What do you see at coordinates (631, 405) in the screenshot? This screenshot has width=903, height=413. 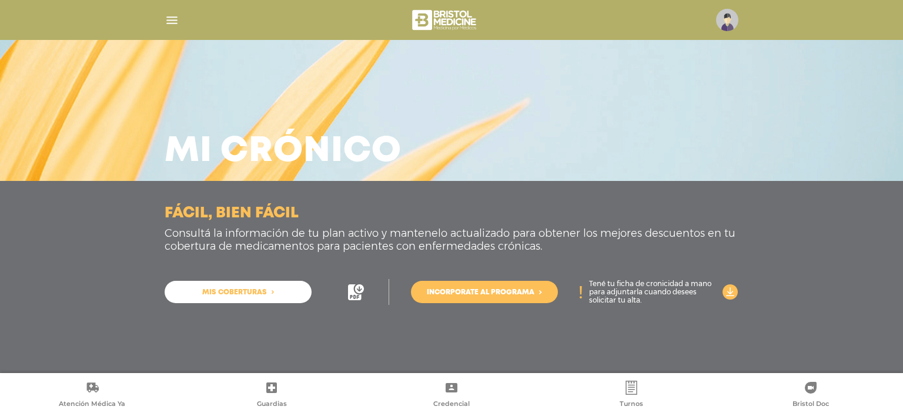 I see `span: Turnos` at bounding box center [631, 405].